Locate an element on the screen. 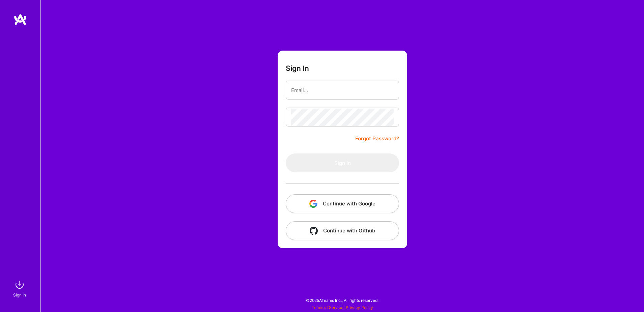 The image size is (644, 312). div: © 2025 ATeams Inc., All rights reserved. is located at coordinates (342, 300).